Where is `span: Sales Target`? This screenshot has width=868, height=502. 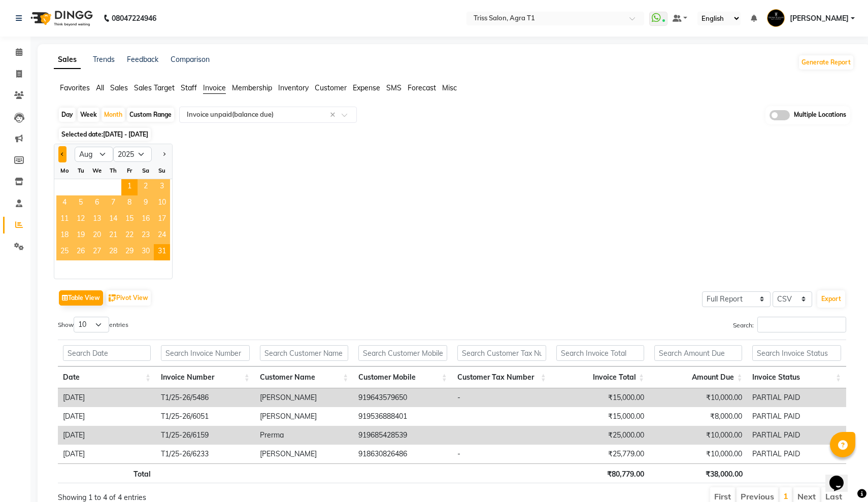 span: Sales Target is located at coordinates (155, 88).